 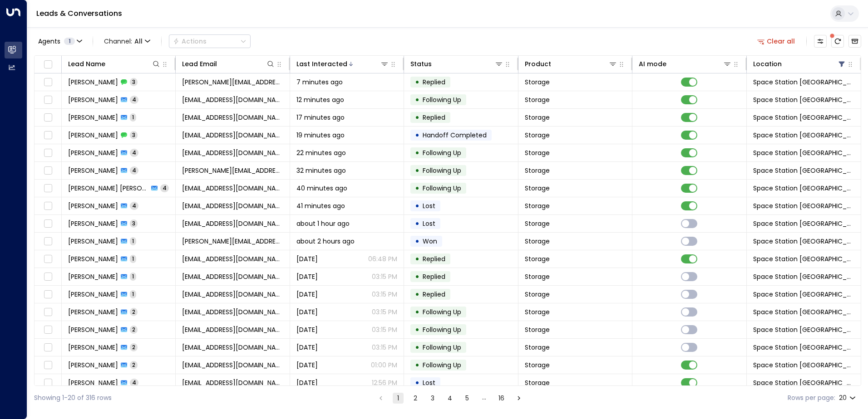 What do you see at coordinates (93, 330) in the screenshot?
I see `span: Sarah Mccall` at bounding box center [93, 330].